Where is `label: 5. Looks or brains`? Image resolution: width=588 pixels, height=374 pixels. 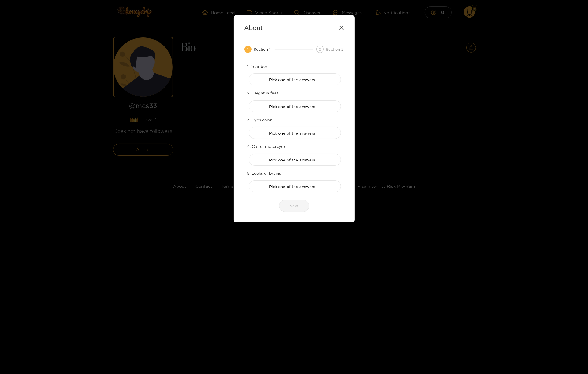
label: 5. Looks or brains is located at coordinates (264, 173).